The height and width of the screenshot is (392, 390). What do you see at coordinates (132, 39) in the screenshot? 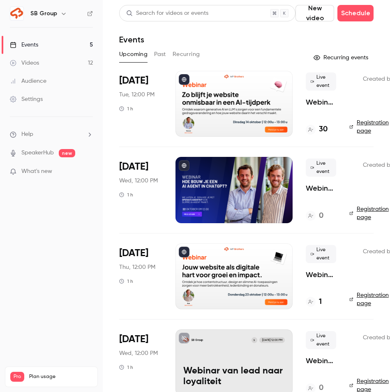
I see `h1: Events` at bounding box center [132, 39].